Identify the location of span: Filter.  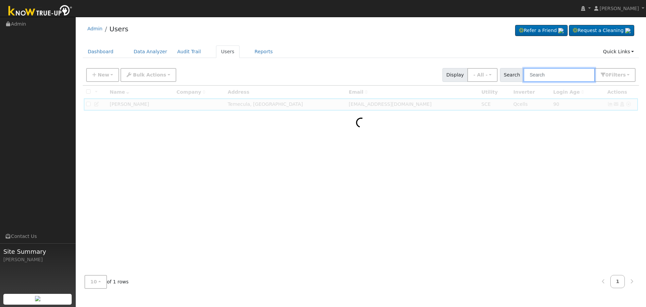
(617, 75).